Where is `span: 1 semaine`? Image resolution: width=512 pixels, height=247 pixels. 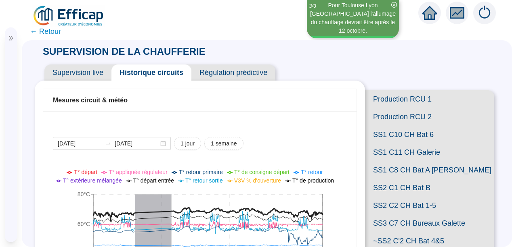
span: 1 semaine is located at coordinates (224, 144).